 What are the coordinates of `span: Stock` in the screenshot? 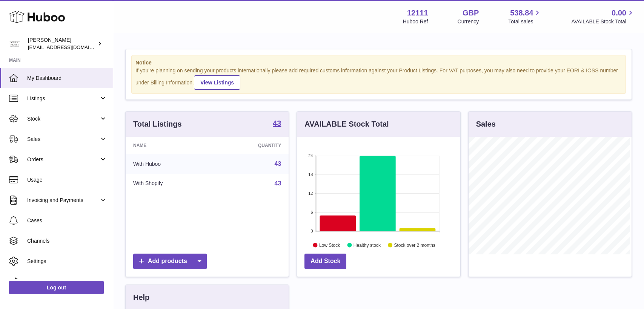 It's located at (63, 119).